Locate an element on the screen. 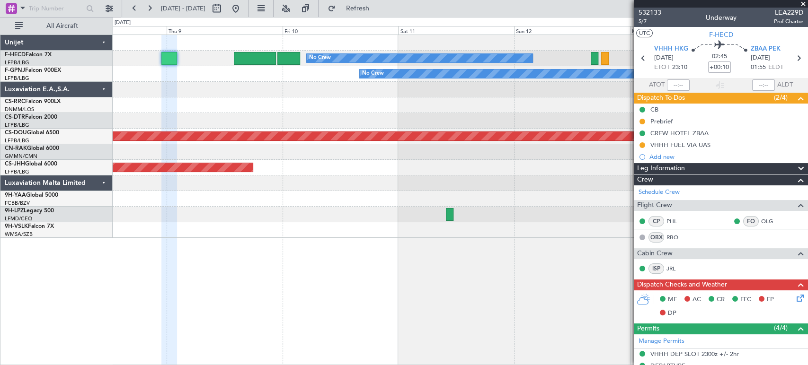  div: CREW HOTEL ZBAA is located at coordinates (679, 133).